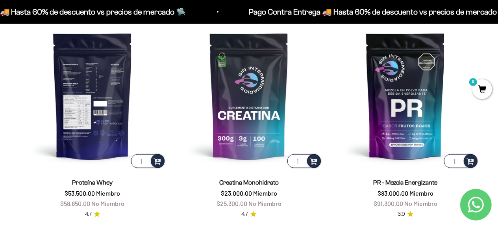 Image resolution: width=498 pixels, height=228 pixels. I want to click on a: 3.93.9 de 5.0 estrellas, so click(406, 214).